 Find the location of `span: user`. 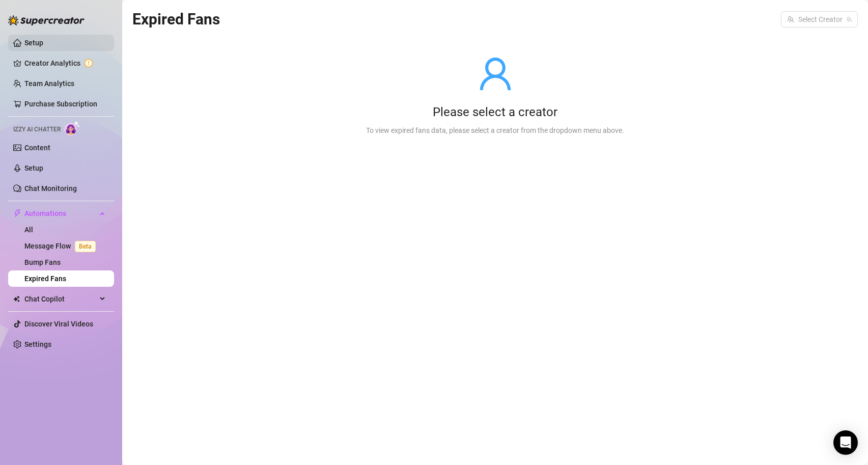

span: user is located at coordinates (496, 74).